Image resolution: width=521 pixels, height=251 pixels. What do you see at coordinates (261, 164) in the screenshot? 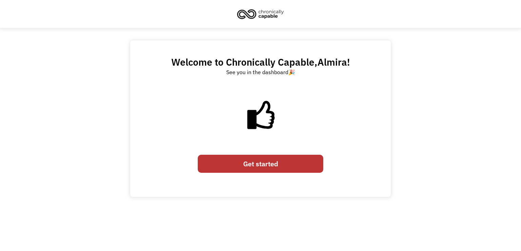
I see `a: Get started` at bounding box center [261, 164].